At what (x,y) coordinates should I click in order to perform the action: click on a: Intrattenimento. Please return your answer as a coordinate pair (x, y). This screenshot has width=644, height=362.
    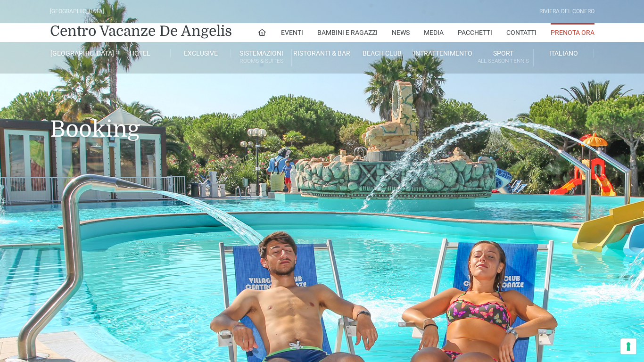
    Looking at the image, I should click on (443, 53).